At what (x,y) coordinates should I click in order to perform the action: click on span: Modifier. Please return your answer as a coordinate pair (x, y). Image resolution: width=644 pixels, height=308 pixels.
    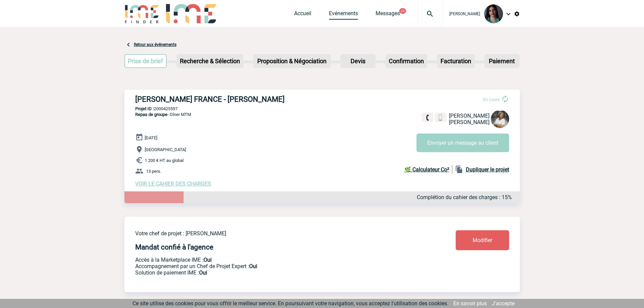
    Looking at the image, I should click on (482, 240).